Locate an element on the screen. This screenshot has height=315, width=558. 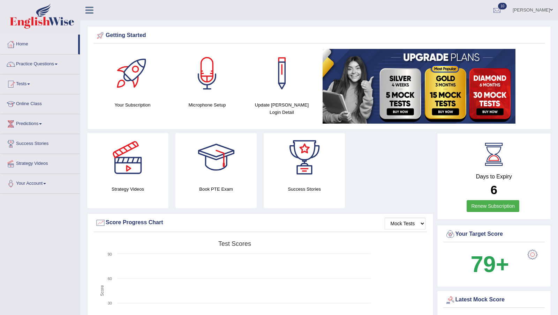
div: Getting Started is located at coordinates (319, 36).